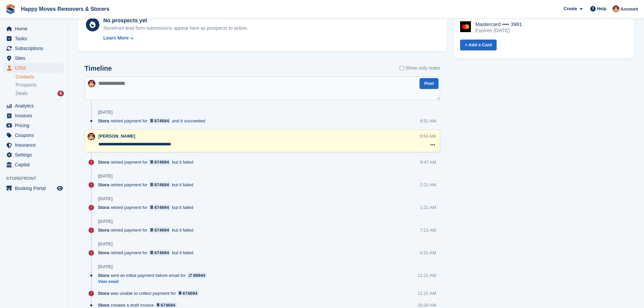  Describe the element at coordinates (428, 253) in the screenshot. I see `div: 8:21 AM` at that location.